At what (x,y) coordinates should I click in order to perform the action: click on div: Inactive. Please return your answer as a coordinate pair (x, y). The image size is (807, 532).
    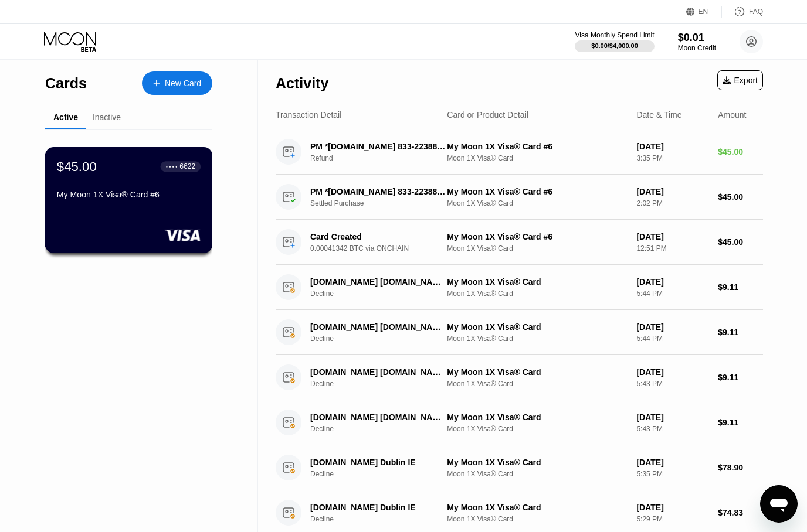
    Looking at the image, I should click on (107, 117).